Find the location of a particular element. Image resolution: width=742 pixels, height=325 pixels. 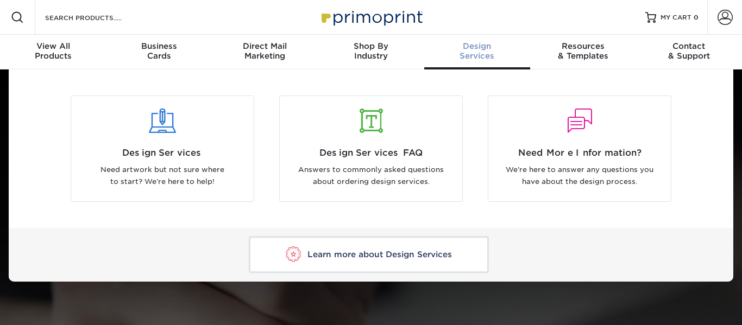

a: Learn more about Design Services is located at coordinates (369, 255).